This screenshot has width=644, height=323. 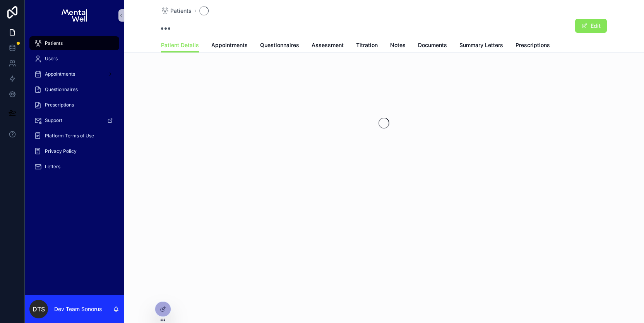 I want to click on a: Support, so click(x=74, y=121).